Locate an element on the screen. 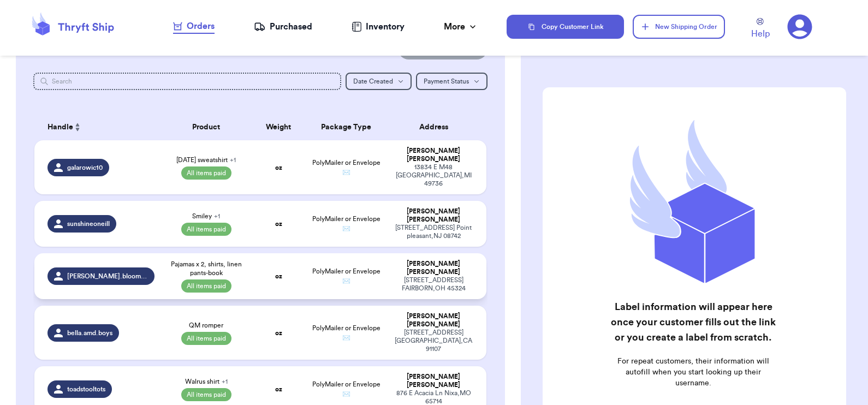 The image size is (868, 405). span: QM romper is located at coordinates (206, 325).